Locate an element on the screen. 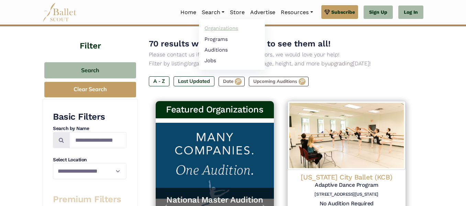 The image size is (466, 206). a: Search is located at coordinates (213, 12).